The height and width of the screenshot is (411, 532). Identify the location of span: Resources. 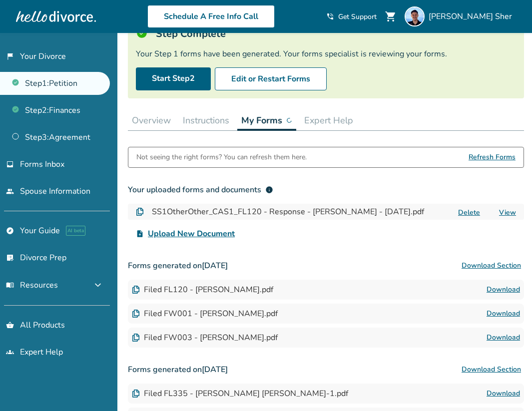
(32, 285).